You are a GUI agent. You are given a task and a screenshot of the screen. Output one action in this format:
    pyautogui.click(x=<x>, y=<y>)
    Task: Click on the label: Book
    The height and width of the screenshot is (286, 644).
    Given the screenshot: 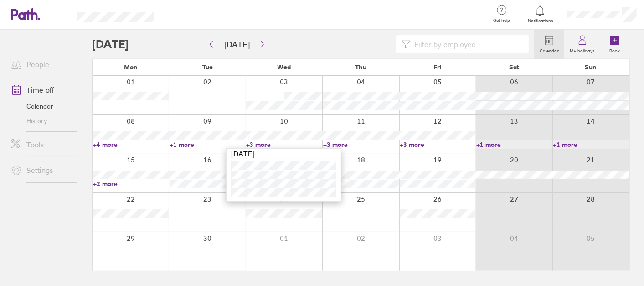 What is the action you would take?
    pyautogui.click(x=615, y=50)
    